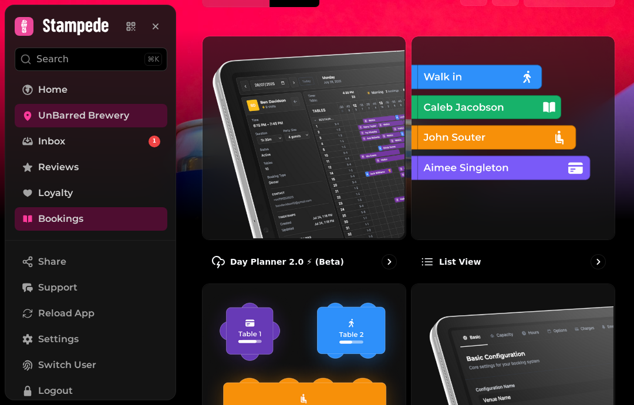 The image size is (634, 405). I want to click on a: List viewList view, so click(513, 157).